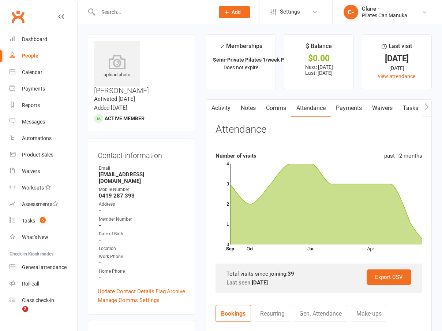 Image resolution: width=442 pixels, height=331 pixels. What do you see at coordinates (31, 171) in the screenshot?
I see `div: Waivers` at bounding box center [31, 171].